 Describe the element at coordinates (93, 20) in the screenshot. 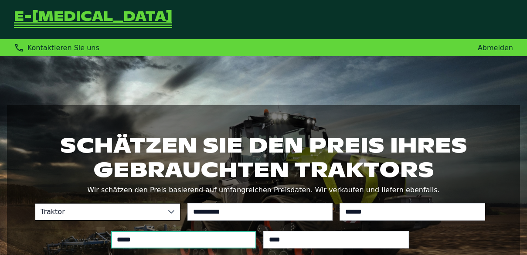

I see `a: Zurück zur Startseite` at that location.